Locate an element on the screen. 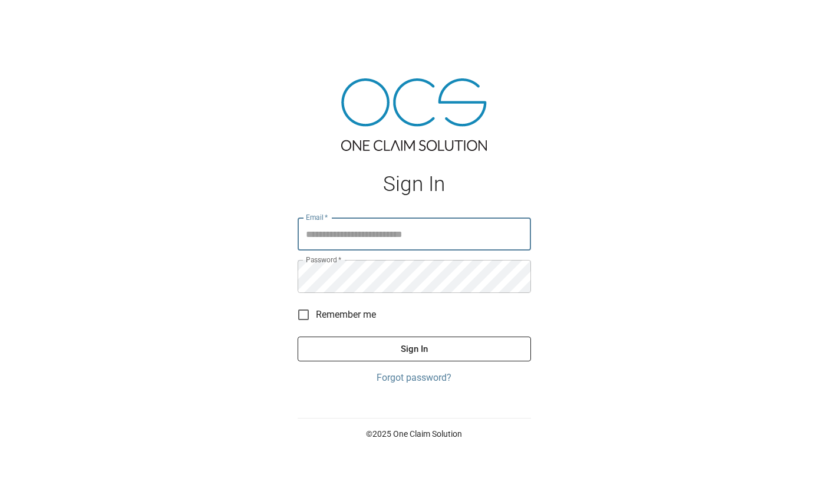  label: Email is located at coordinates (317, 217).